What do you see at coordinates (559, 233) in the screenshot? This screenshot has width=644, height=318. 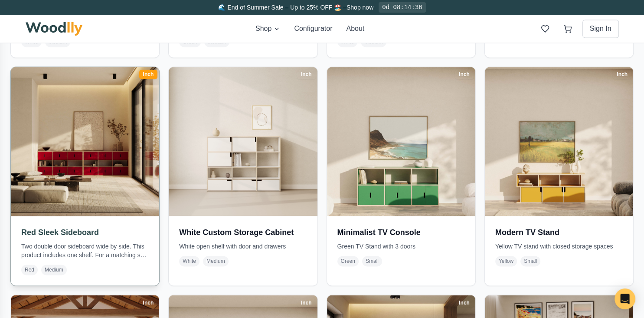 I see `h3: Modern TV Stand` at bounding box center [559, 233].